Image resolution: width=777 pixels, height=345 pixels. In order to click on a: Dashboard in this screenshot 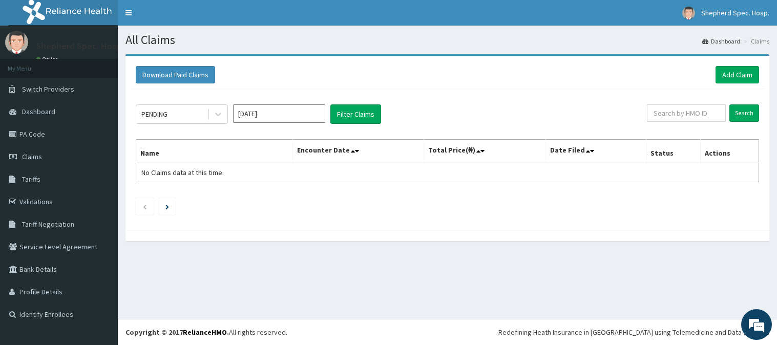, I will do `click(721, 41)`.